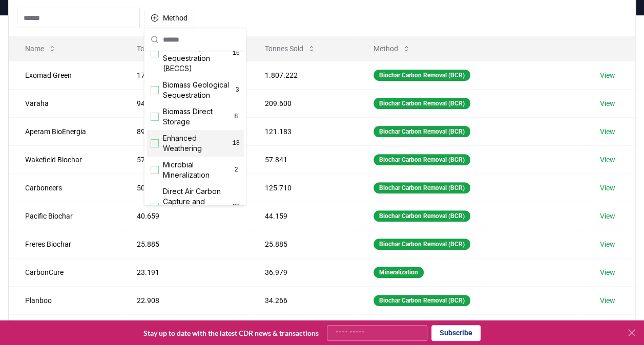  Describe the element at coordinates (184, 272) in the screenshot. I see `td: 23.191` at that location.